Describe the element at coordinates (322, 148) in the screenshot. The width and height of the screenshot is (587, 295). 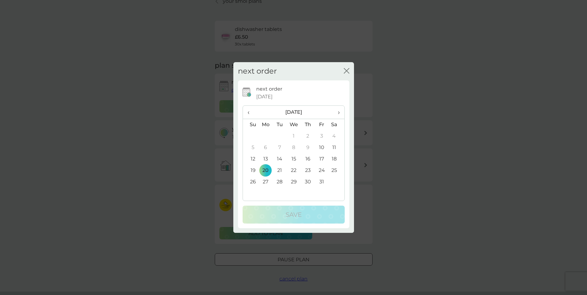
I see `td: 10` at that location.